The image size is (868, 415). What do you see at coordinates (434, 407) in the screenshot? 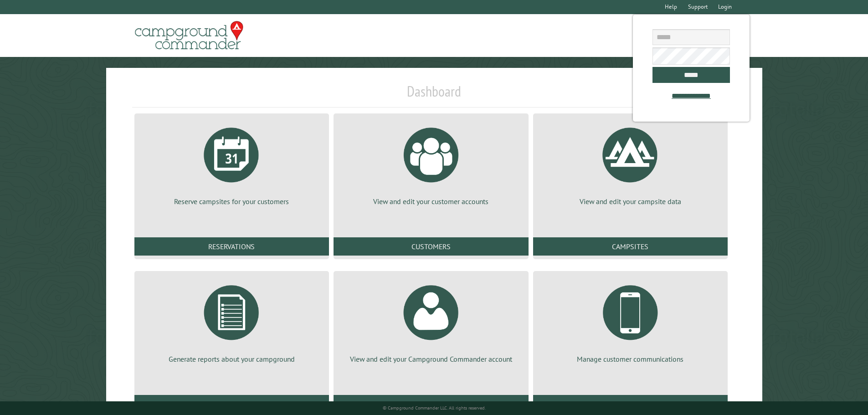
I see `small: © Campground Commander LLC. All rights reserved.` at bounding box center [434, 407].